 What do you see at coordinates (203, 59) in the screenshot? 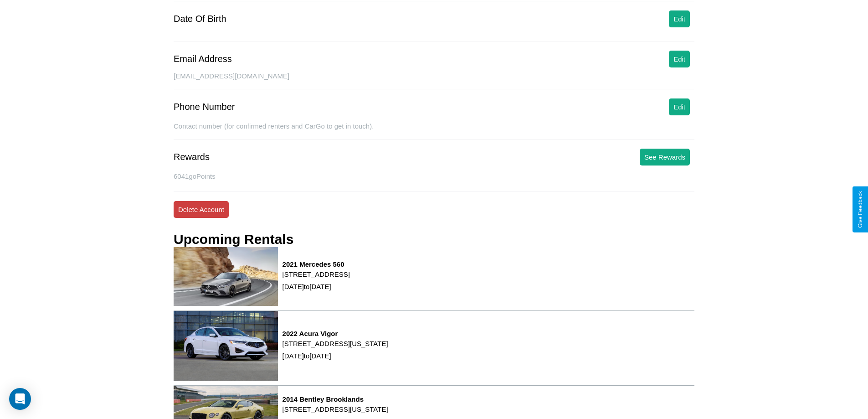
I see `div: Email Address` at bounding box center [203, 59].